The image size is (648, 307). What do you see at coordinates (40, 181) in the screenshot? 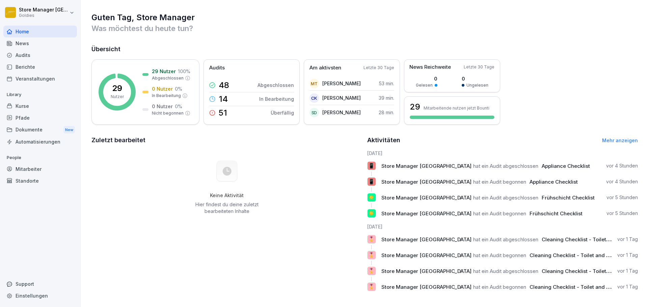
I see `a: Standorte` at bounding box center [40, 181].